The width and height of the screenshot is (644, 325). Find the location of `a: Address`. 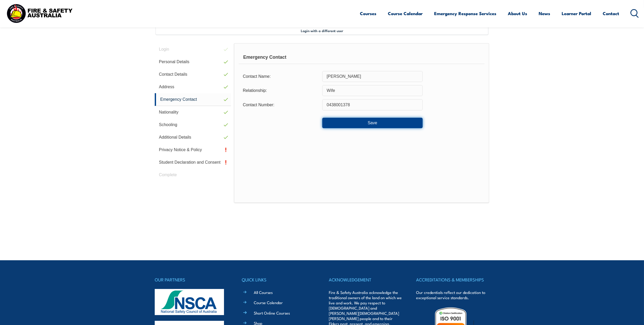

a: Address is located at coordinates (193, 87).